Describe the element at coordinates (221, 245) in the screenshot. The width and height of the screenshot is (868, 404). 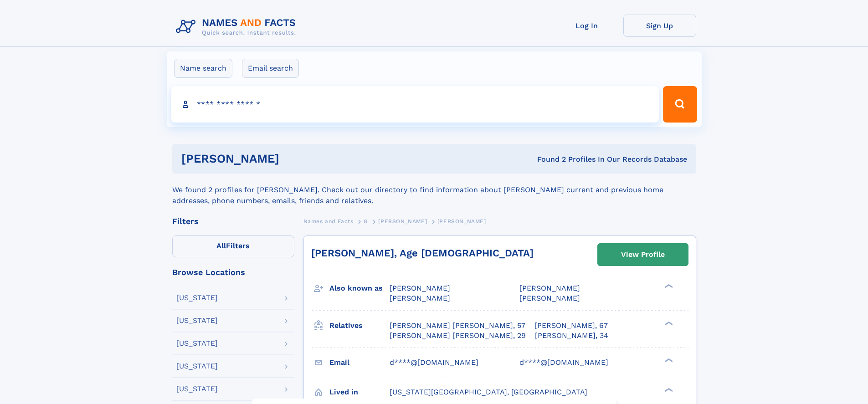
I see `span: All` at that location.